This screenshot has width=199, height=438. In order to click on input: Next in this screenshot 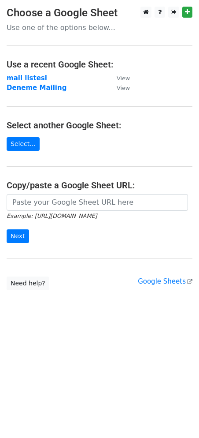, I will do `click(18, 236)`.